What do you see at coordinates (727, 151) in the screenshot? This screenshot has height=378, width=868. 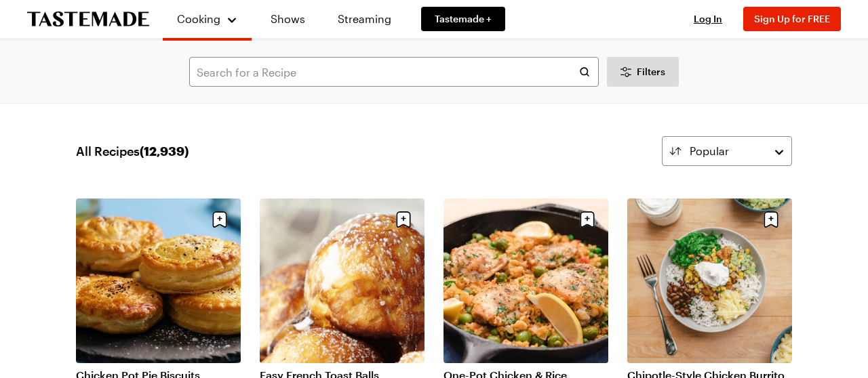 I see `button: Popular` at bounding box center [727, 151].